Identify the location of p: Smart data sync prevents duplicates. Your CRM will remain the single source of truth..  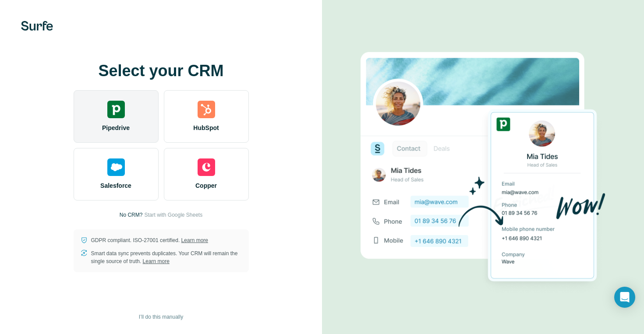
(166, 257).